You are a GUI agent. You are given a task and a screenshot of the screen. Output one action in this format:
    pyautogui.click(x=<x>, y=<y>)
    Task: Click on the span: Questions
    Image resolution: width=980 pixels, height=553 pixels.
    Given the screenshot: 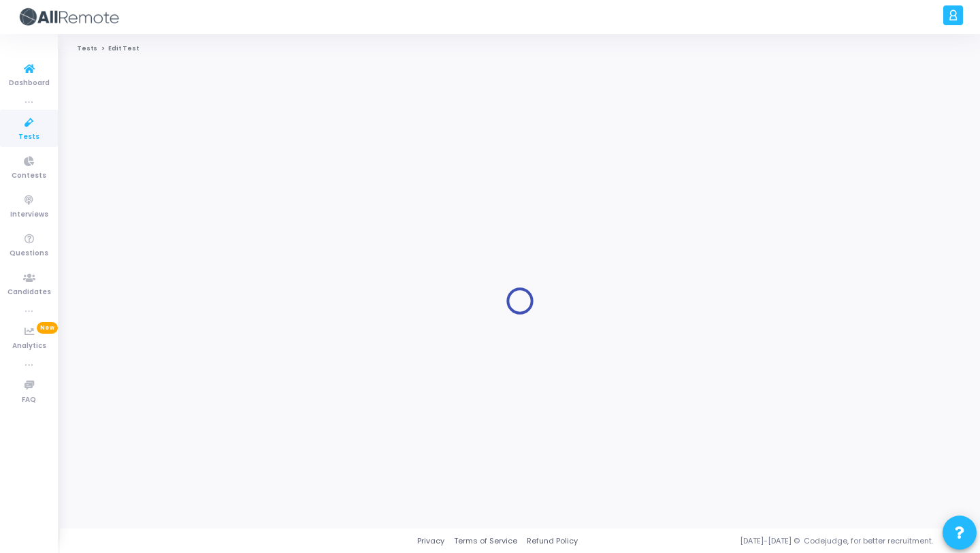 What is the action you would take?
    pyautogui.click(x=28, y=253)
    